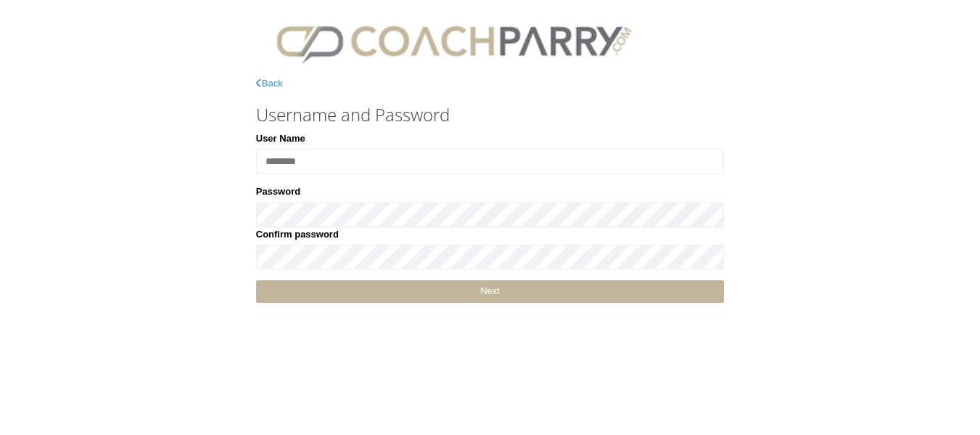 The width and height of the screenshot is (980, 435). Describe the element at coordinates (278, 192) in the screenshot. I see `label: Password` at that location.